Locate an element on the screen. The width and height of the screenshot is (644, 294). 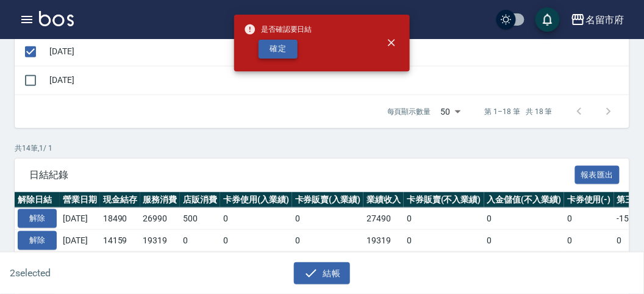
th: 卡券販賣(不入業績) is located at coordinates (444, 200).